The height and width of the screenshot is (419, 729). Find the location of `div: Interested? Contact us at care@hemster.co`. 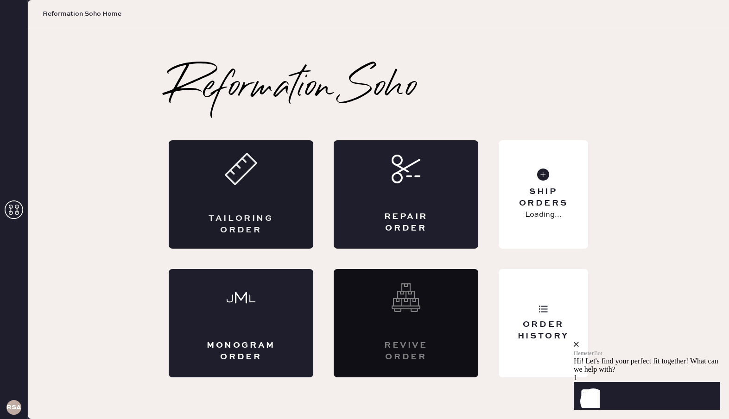

div: Interested? Contact us at care@hemster.co is located at coordinates (406, 323).